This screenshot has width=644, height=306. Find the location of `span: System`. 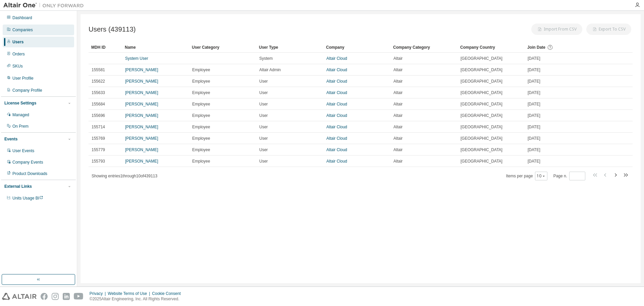

span: System is located at coordinates (266, 58).